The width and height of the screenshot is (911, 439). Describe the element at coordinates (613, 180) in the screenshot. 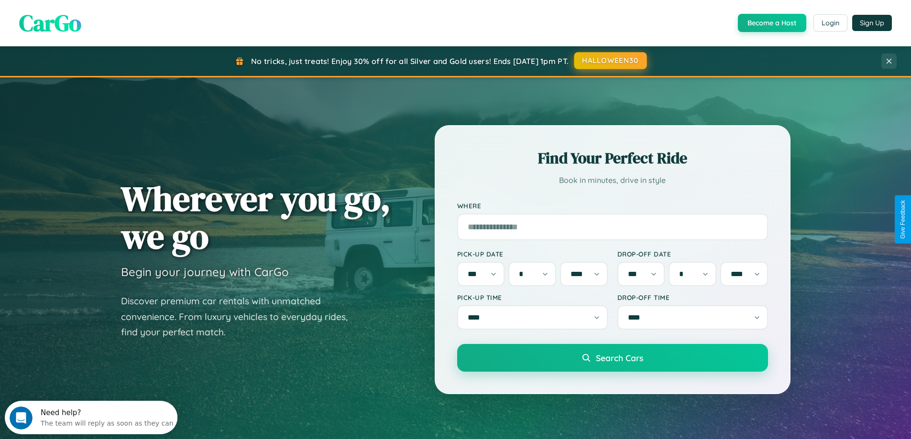

I see `p: Book in minutes, drive in style` at that location.